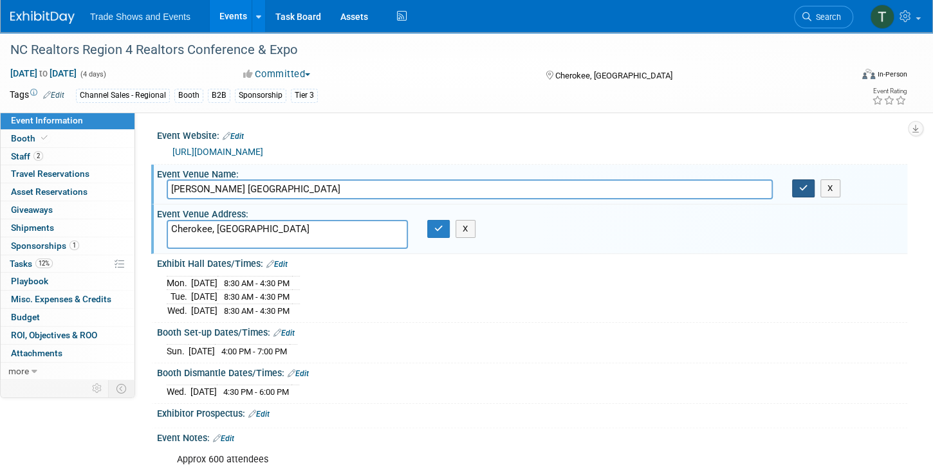  Describe the element at coordinates (532, 331) in the screenshot. I see `div: Booth Set-up Dates/Times:` at that location.